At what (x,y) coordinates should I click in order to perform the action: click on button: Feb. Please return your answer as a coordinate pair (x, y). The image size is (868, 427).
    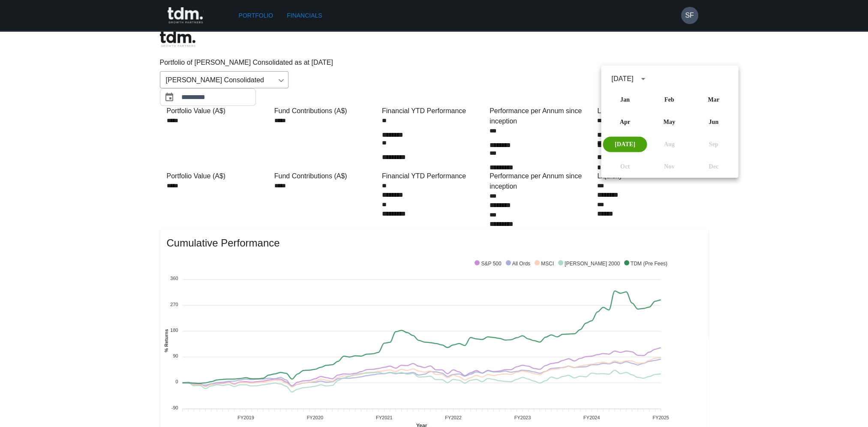
    Looking at the image, I should click on (669, 100).